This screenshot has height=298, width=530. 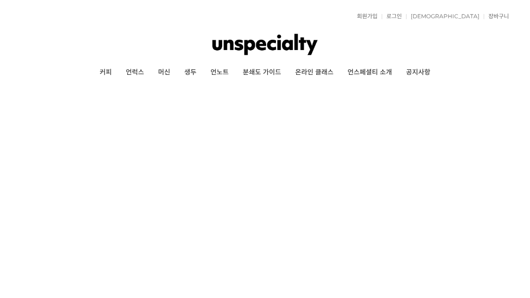 I want to click on a: 회원가입, so click(x=365, y=16).